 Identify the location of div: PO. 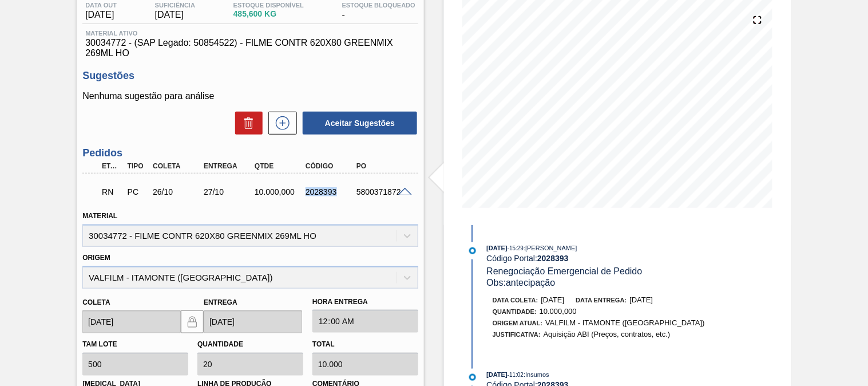
(381, 166).